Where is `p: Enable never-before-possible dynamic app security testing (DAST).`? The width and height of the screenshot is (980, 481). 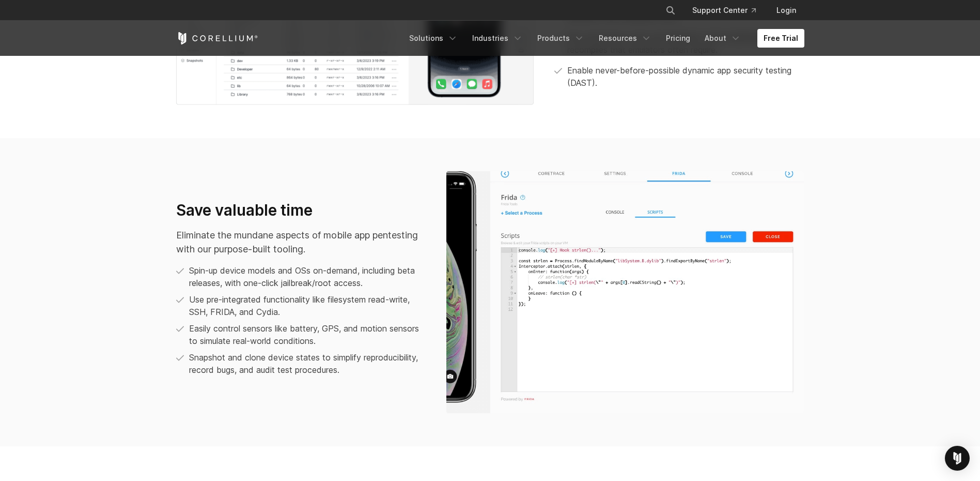
p: Enable never-before-possible dynamic app security testing (DAST). is located at coordinates (685, 77).